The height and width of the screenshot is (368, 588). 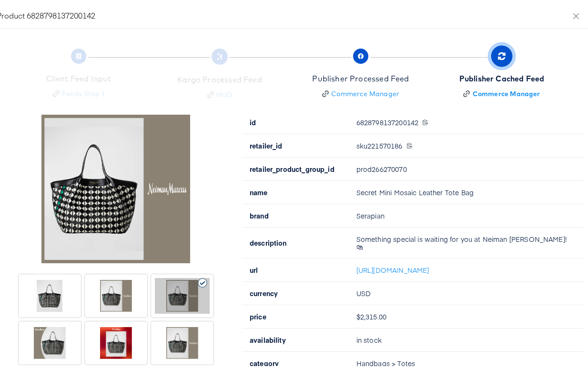 What do you see at coordinates (466, 290) in the screenshot?
I see `td: USD` at bounding box center [466, 290].